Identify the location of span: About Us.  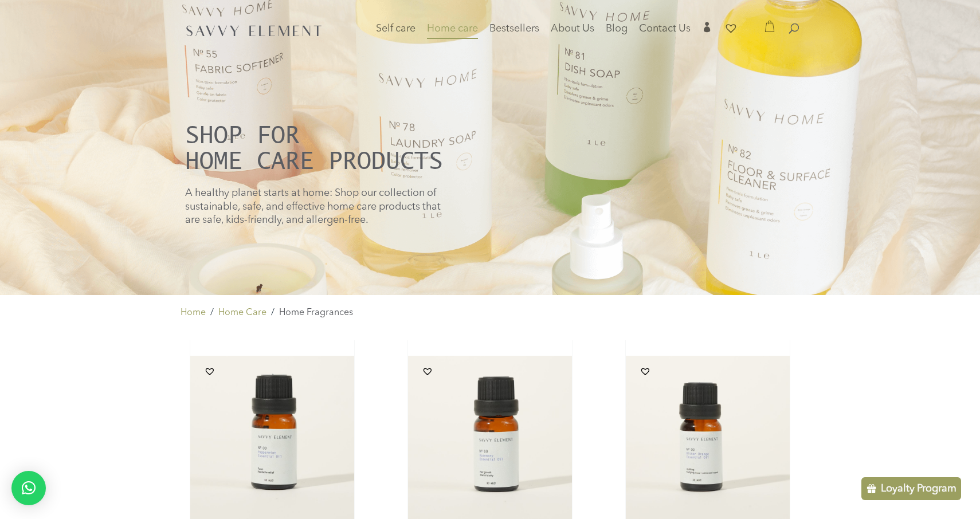
(572, 29).